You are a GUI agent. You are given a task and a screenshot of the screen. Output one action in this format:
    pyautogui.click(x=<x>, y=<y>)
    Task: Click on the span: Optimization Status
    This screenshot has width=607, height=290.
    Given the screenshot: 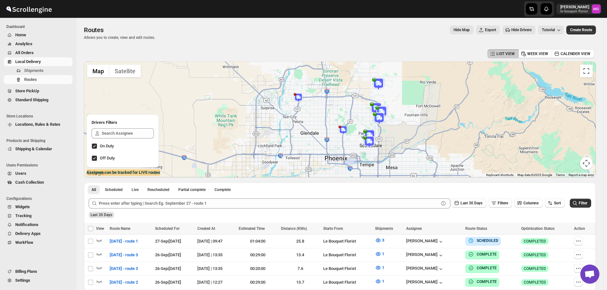 What is the action you would take?
    pyautogui.click(x=538, y=228)
    